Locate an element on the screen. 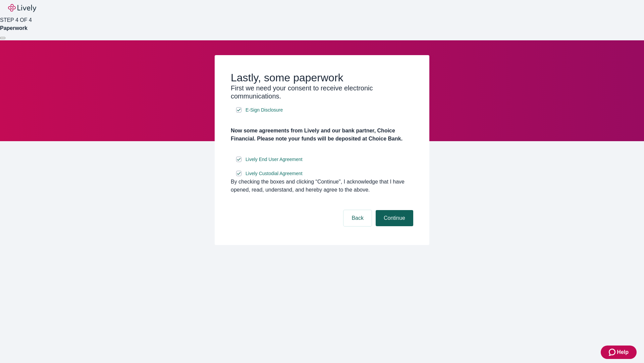 This screenshot has height=363, width=644. h4: Now some agreements from Lively and our bank partner, Choice Financial. Please note your funds wi... is located at coordinates (322, 135).